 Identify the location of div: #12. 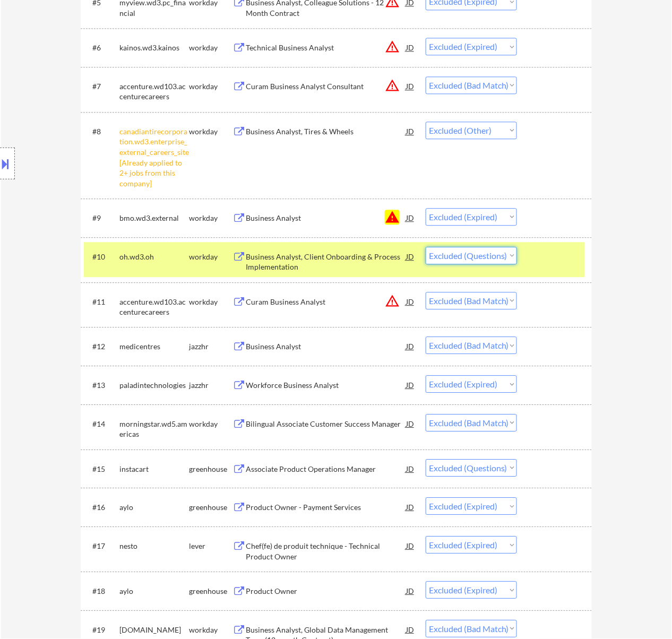
(101, 346).